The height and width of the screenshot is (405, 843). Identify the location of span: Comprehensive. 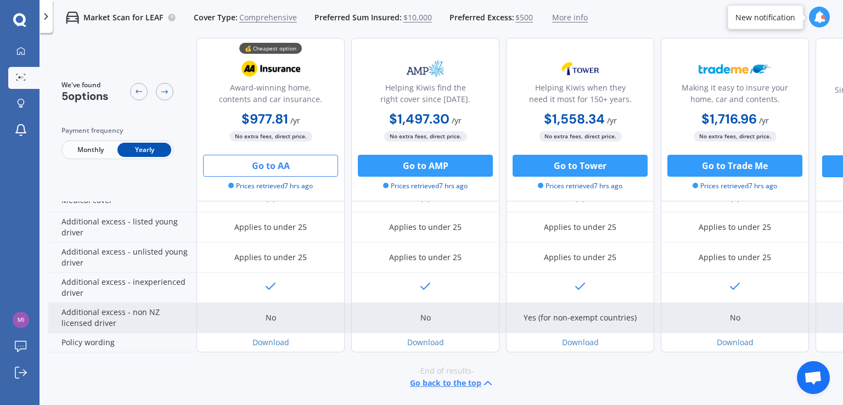
(268, 18).